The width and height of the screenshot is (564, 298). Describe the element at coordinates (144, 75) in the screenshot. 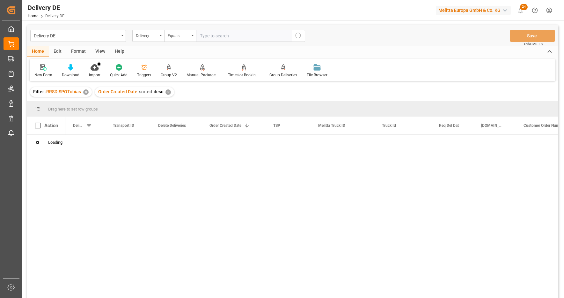

I see `div: Triggers` at that location.